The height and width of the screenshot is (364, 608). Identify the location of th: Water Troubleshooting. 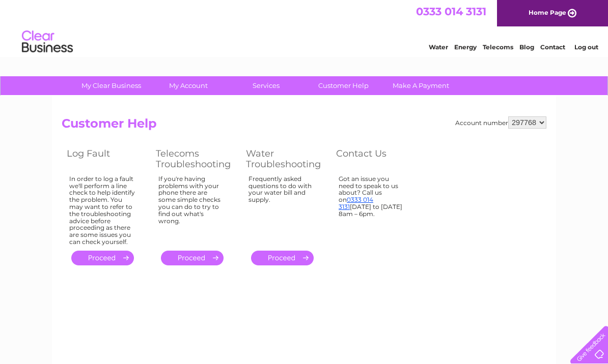
(286, 159).